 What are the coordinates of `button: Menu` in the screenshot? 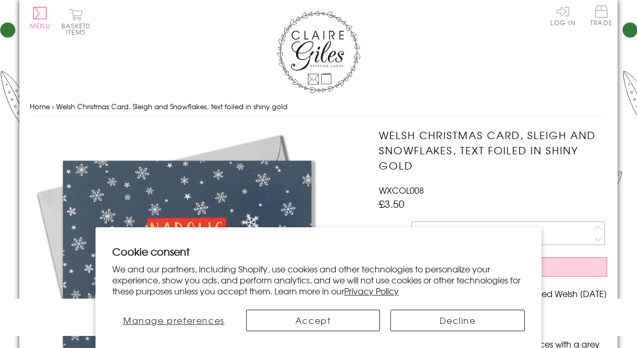 It's located at (40, 18).